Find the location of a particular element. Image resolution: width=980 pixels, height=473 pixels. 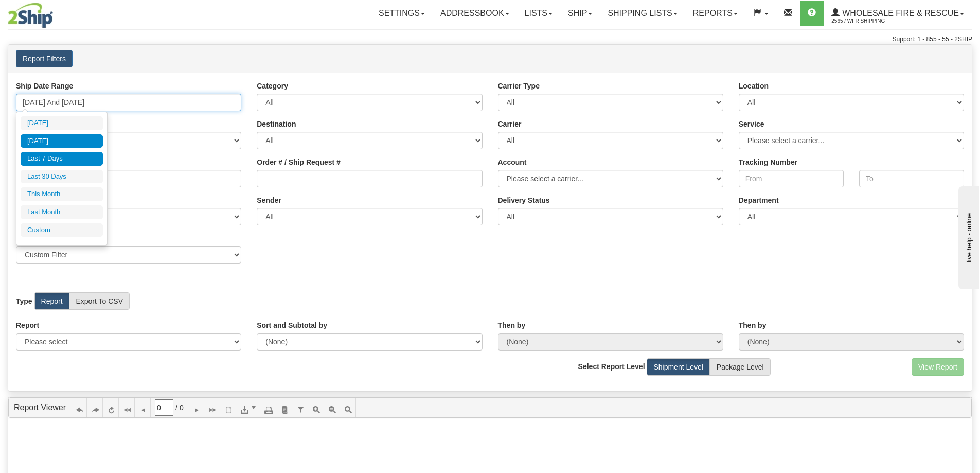

li: Last 7 Days is located at coordinates (61, 159).